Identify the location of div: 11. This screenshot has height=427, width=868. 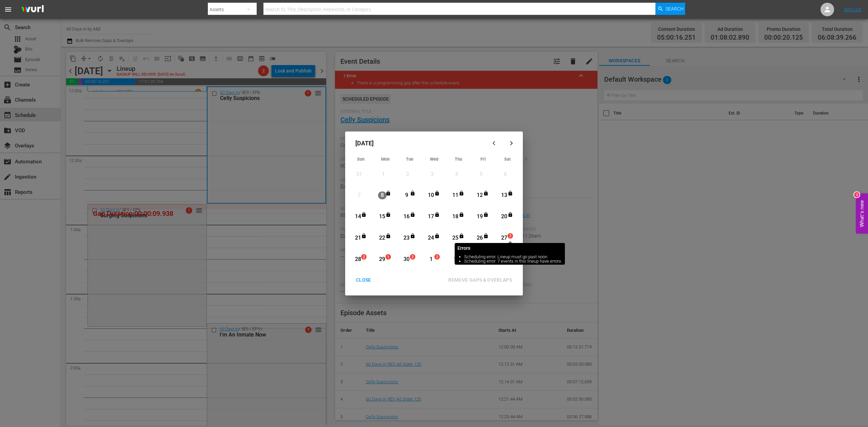
(455, 195).